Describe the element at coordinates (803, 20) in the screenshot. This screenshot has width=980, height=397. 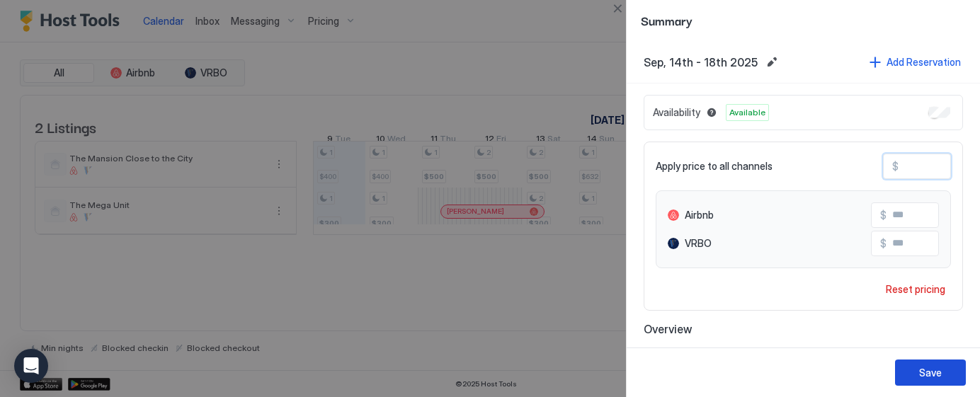
I see `span: Summary` at that location.